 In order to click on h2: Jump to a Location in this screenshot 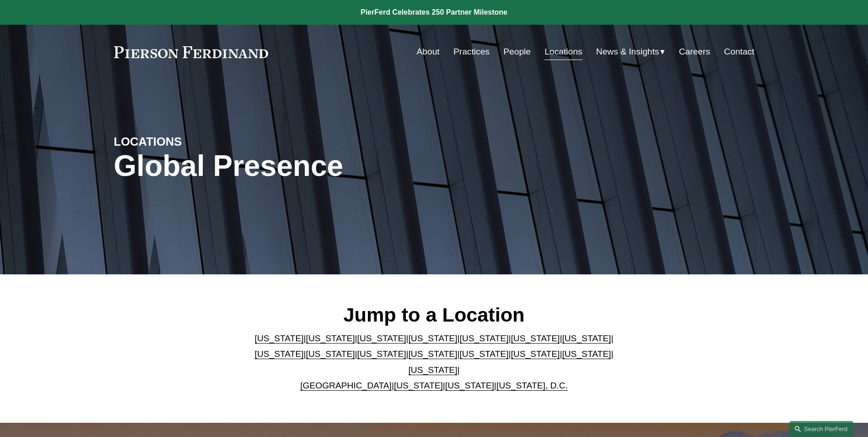, I will do `click(434, 315)`.